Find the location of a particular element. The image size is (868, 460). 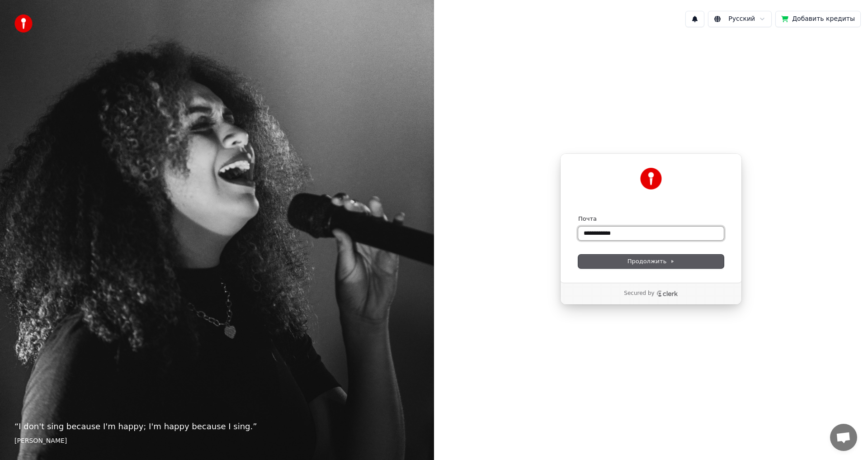

img: Youka is located at coordinates (651, 179).